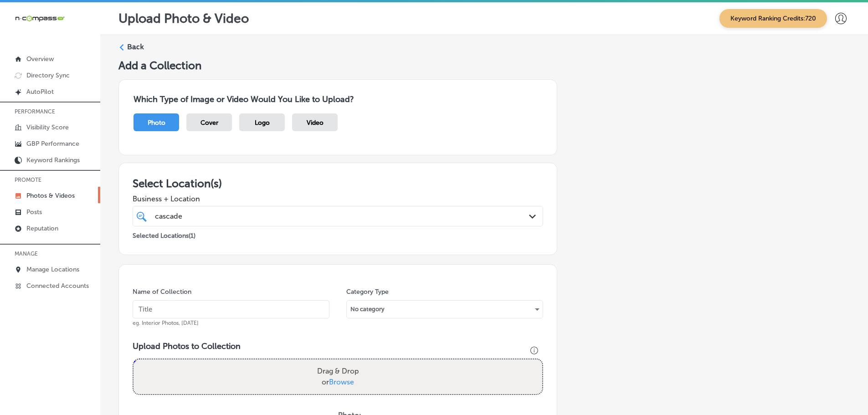 The image size is (868, 415). Describe the element at coordinates (136, 47) in the screenshot. I see `label: Back` at that location.